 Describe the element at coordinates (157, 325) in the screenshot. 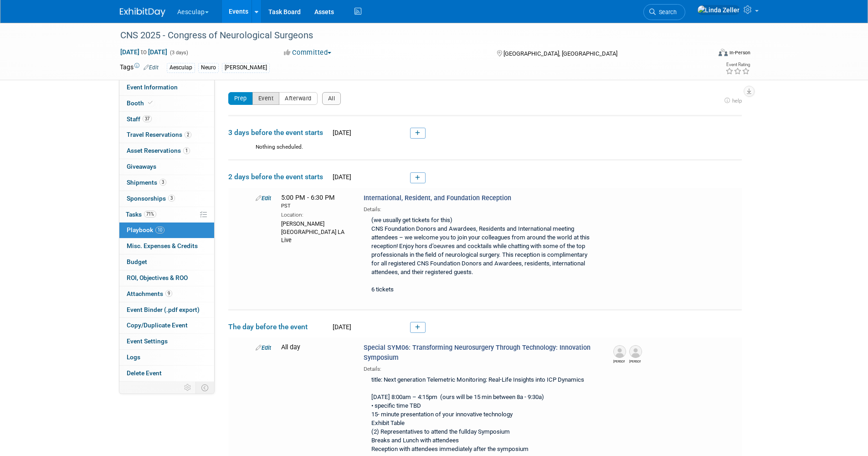

I see `span: Copy/Duplicate Event` at that location.